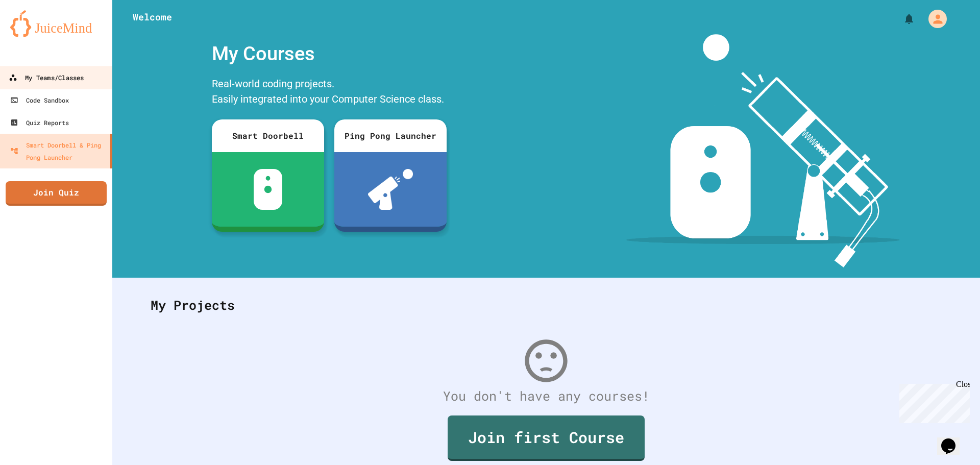 The height and width of the screenshot is (465, 980). What do you see at coordinates (390, 136) in the screenshot?
I see `div: Ping Pong Launcher` at bounding box center [390, 136].